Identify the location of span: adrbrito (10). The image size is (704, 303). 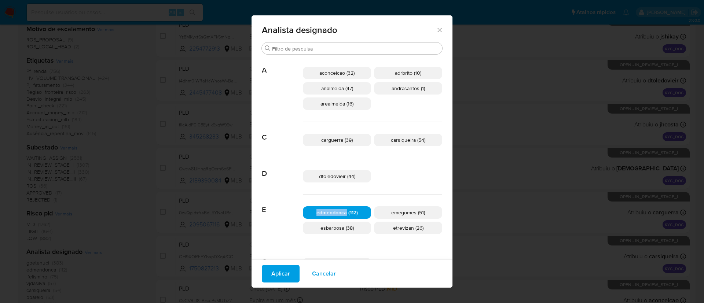
(408, 73).